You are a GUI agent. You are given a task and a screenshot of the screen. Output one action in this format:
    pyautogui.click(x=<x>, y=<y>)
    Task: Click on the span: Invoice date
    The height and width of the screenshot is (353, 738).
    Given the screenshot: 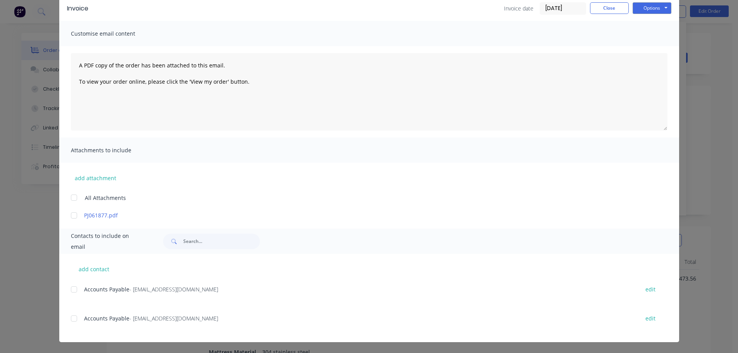 What is the action you would take?
    pyautogui.click(x=518, y=8)
    